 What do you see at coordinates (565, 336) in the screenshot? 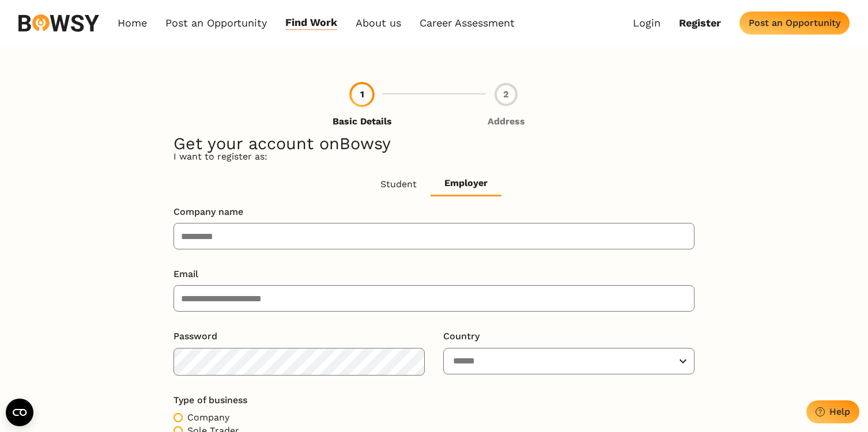
I see `label: Country` at bounding box center [565, 336].